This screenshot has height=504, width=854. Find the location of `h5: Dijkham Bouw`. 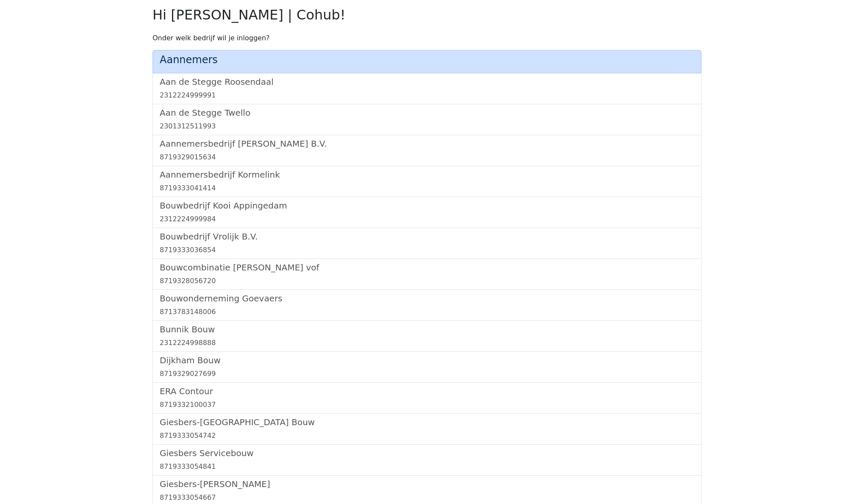

h5: Dijkham Bouw is located at coordinates (427, 360).